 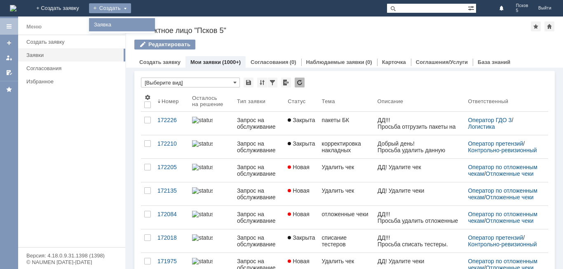 What do you see at coordinates (272, 82) in the screenshot?
I see `div: Фильтрация...` at bounding box center [272, 82].